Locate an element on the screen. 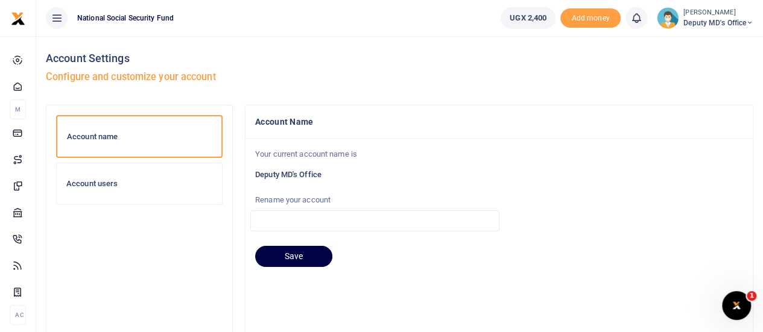 The height and width of the screenshot is (332, 763). a: Account name is located at coordinates (139, 137).